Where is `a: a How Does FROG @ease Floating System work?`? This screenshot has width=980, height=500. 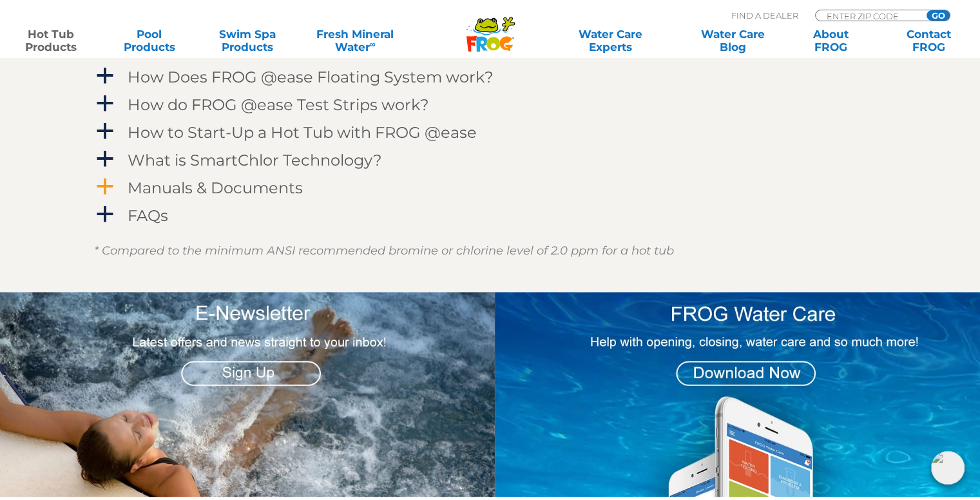
a: a How Does FROG @ease Floating System work? is located at coordinates (490, 77).